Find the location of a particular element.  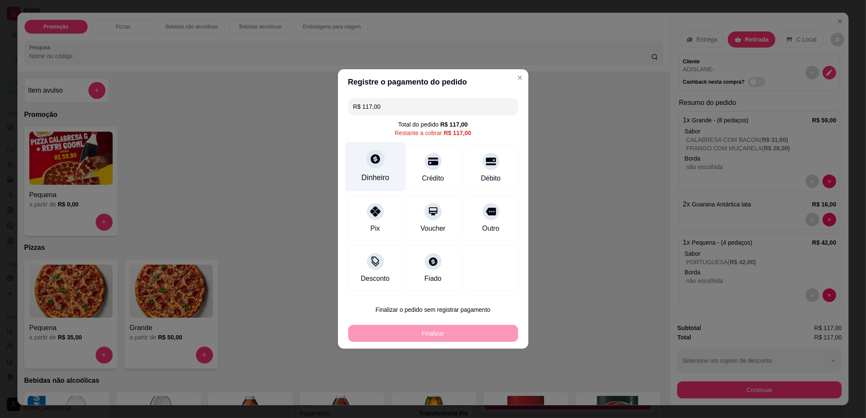

div: Fiado is located at coordinates (433, 279).